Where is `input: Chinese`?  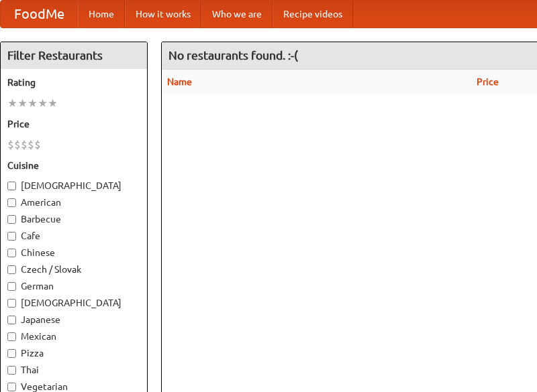 input: Chinese is located at coordinates (11, 253).